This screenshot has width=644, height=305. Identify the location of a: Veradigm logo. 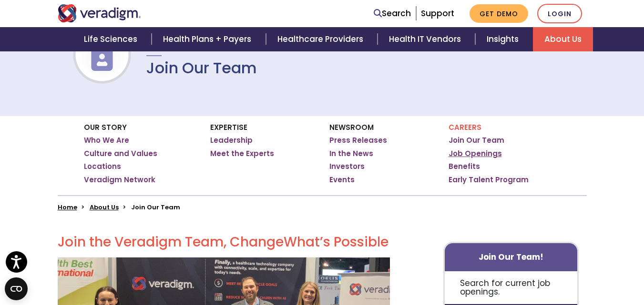
(99, 13).